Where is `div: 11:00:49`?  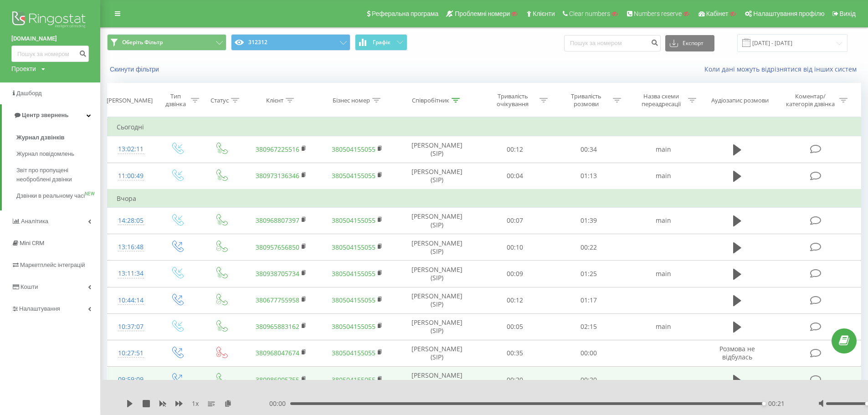
div: 11:00:49 is located at coordinates (130, 176).